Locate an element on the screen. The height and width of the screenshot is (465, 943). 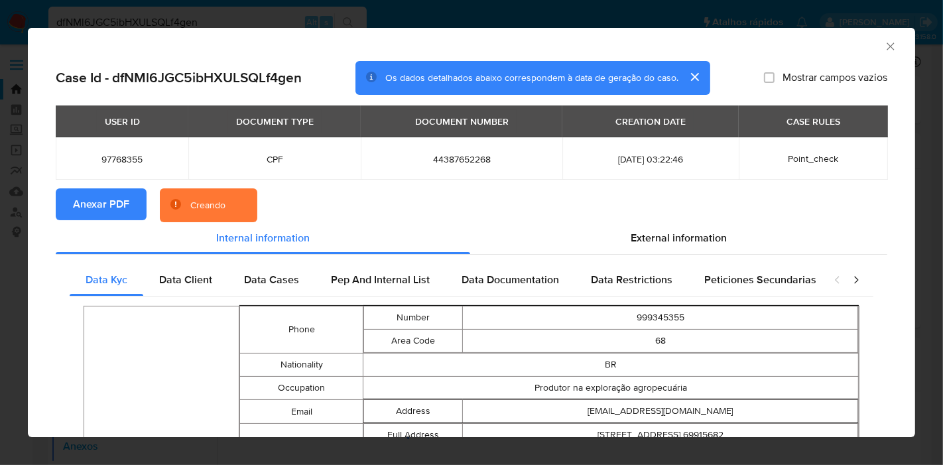
button: Fechar a janela is located at coordinates (890, 46).